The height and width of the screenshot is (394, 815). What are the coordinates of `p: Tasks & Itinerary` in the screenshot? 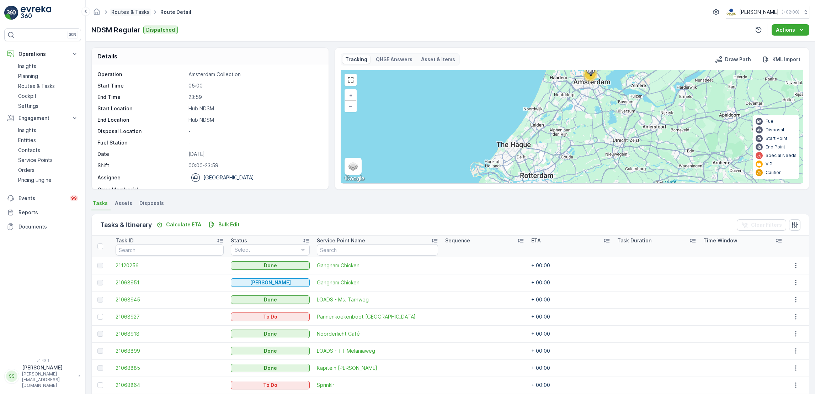 It's located at (126, 225).